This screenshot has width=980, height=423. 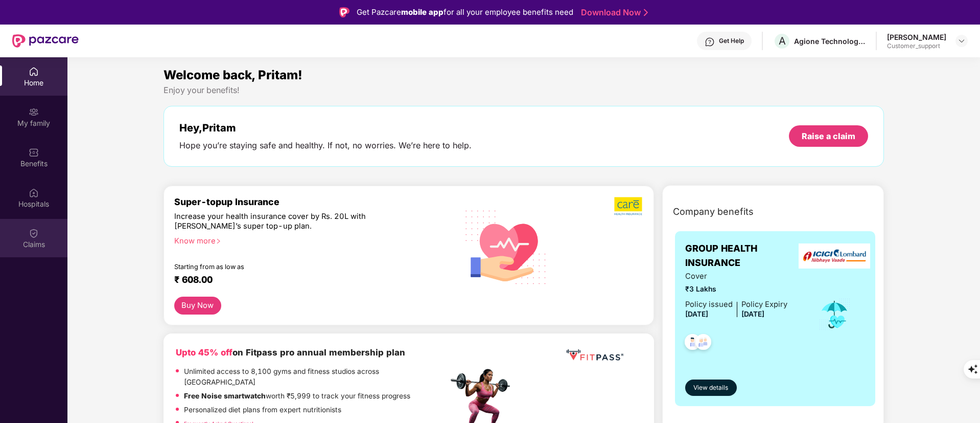 What do you see at coordinates (834, 256) in the screenshot?
I see `img: insurerLogo` at bounding box center [834, 256].